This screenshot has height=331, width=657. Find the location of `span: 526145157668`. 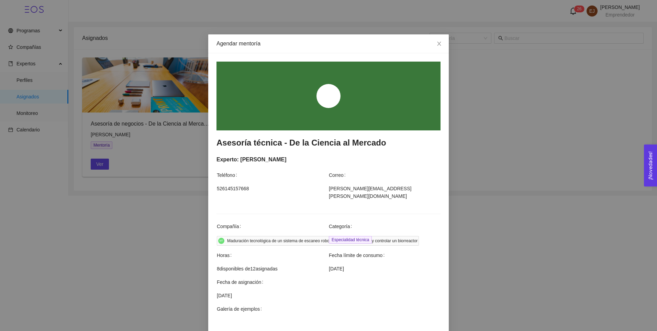

span: 526145157668 is located at coordinates (273, 188).